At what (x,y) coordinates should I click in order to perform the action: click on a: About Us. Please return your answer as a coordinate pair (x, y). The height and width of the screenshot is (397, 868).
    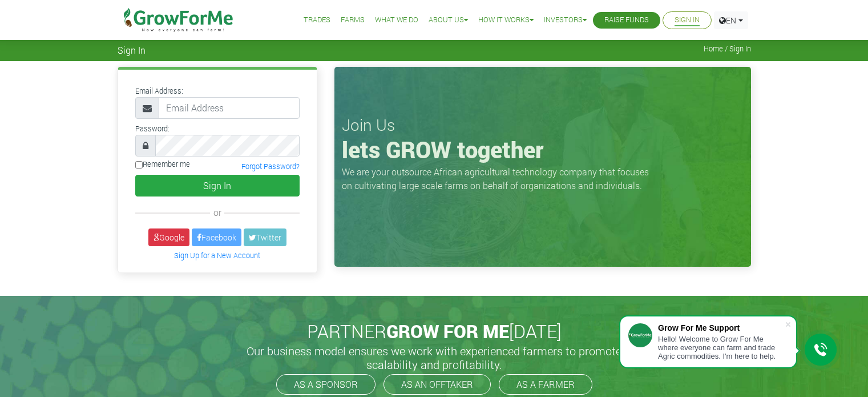
    Looking at the image, I should click on (448, 20).